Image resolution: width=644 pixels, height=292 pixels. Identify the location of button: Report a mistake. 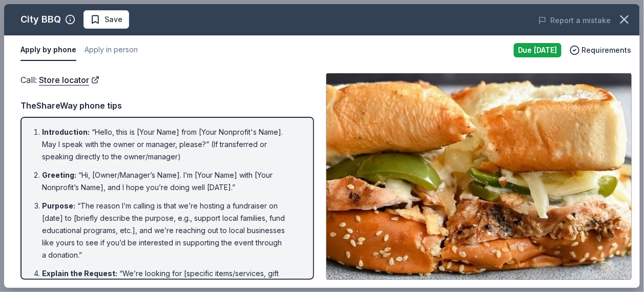
(575, 20).